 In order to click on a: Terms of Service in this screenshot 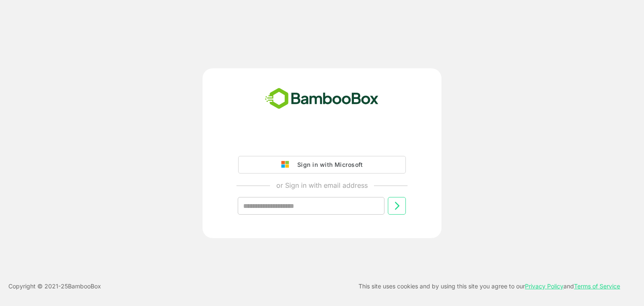, I will do `click(597, 286)`.